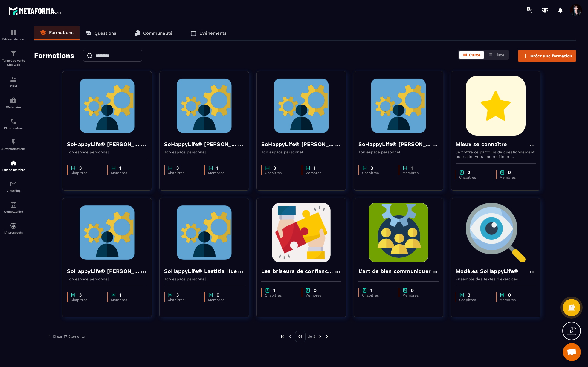 The image size is (588, 367). I want to click on a: Communauté, so click(153, 34).